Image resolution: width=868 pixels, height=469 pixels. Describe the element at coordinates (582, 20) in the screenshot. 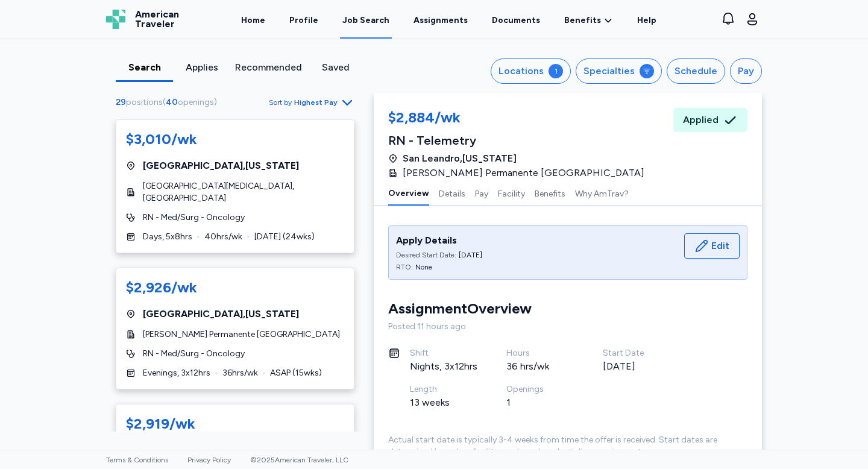

I see `span: Benefits` at that location.